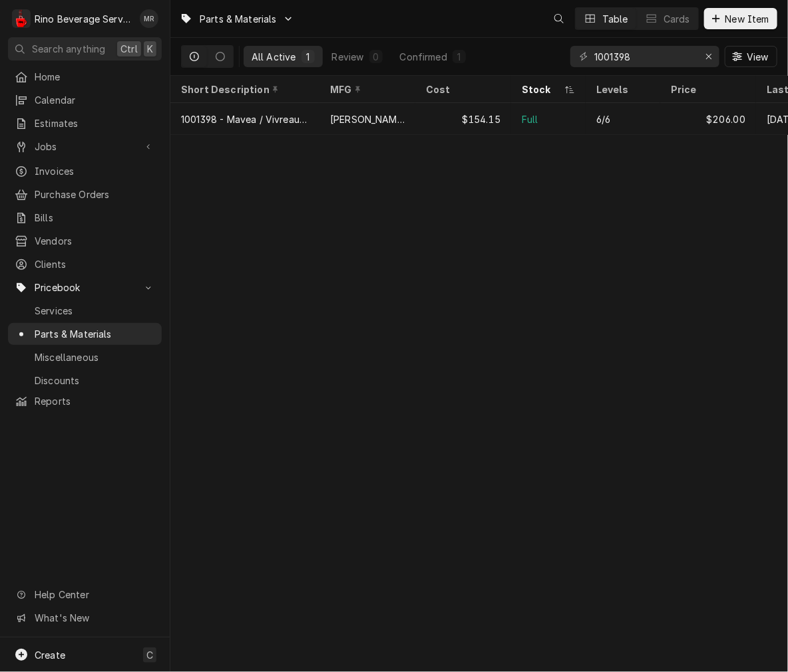  What do you see at coordinates (677, 19) in the screenshot?
I see `div: Cards` at bounding box center [677, 19].